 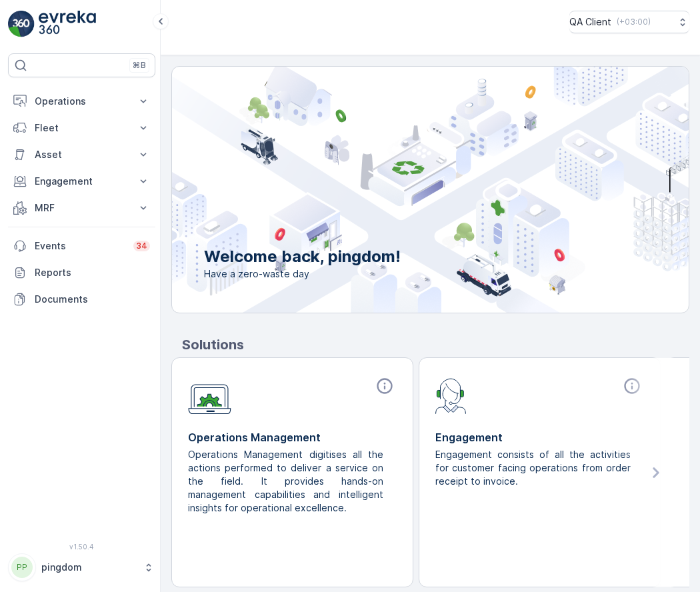 I want to click on p: ( +03:00 ), so click(x=634, y=22).